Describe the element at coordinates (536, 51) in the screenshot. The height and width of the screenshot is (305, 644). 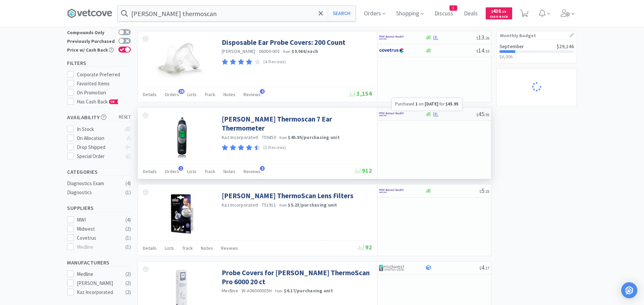
I see `a: September$29,146$6,006` at that location.